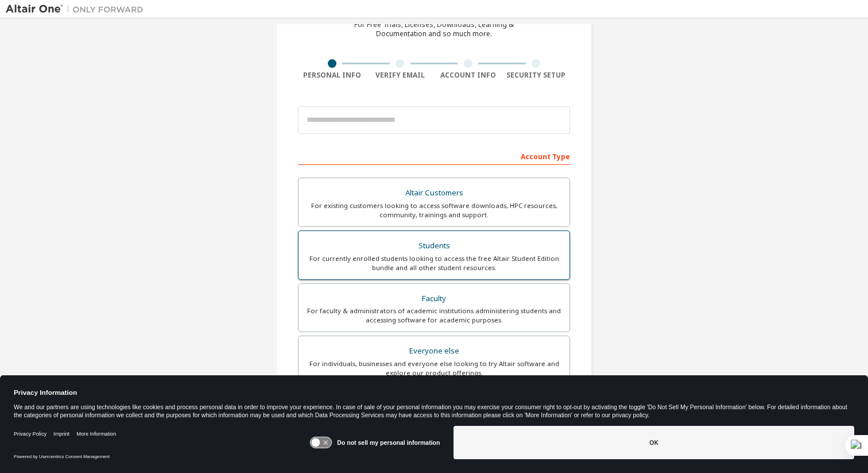 This screenshot has height=473, width=868. What do you see at coordinates (434, 210) in the screenshot?
I see `div: For existing customers looking to access software downloads, HPC resources, community, trainings ...` at bounding box center [434, 210].